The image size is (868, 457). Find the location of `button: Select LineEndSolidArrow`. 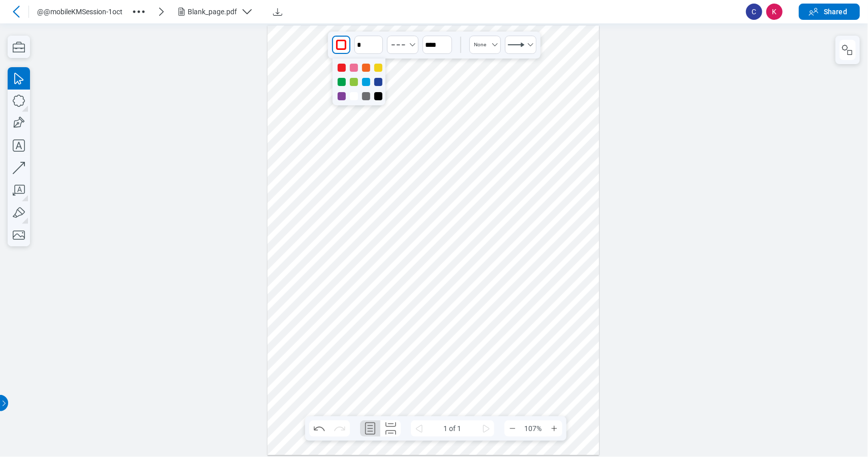

button: Select LineEndSolidArrow is located at coordinates (520, 45).